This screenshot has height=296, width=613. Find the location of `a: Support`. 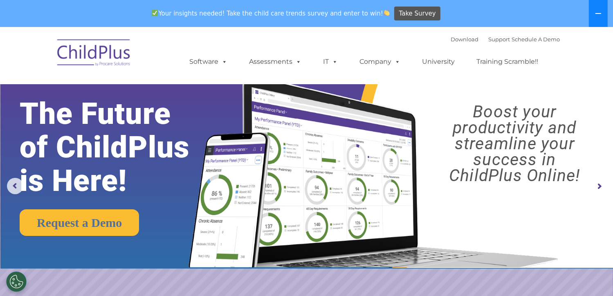

a: Support is located at coordinates (499, 39).